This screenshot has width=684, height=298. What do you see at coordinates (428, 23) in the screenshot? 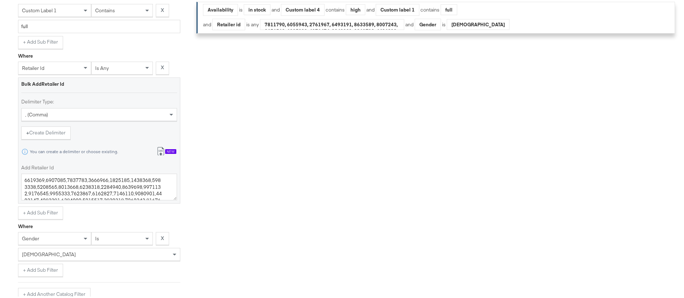
I see `div: Gender` at bounding box center [428, 23].